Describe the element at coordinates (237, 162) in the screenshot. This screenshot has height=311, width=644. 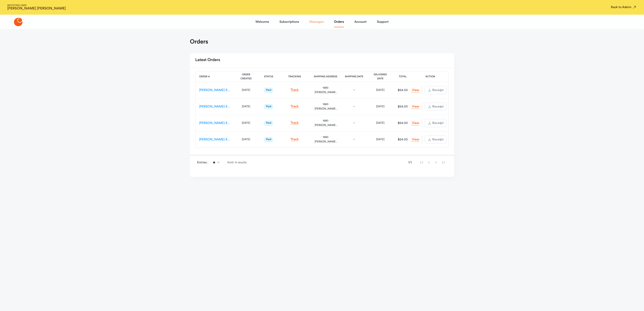
I see `span: 1 to 4 / 4 results` at that location.